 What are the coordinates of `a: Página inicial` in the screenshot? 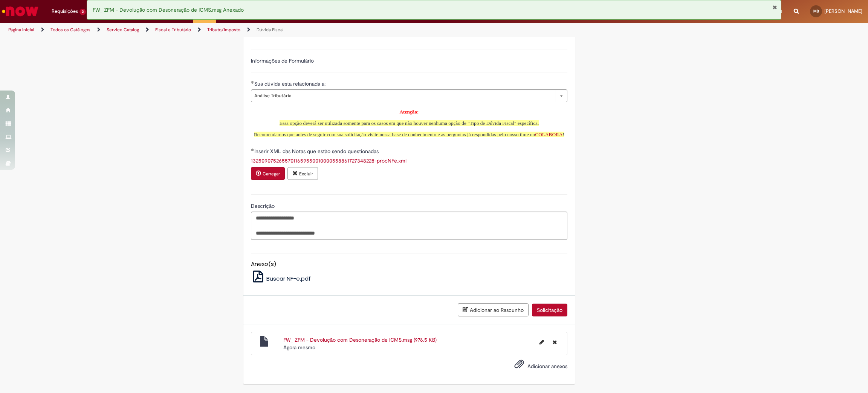 It's located at (21, 30).